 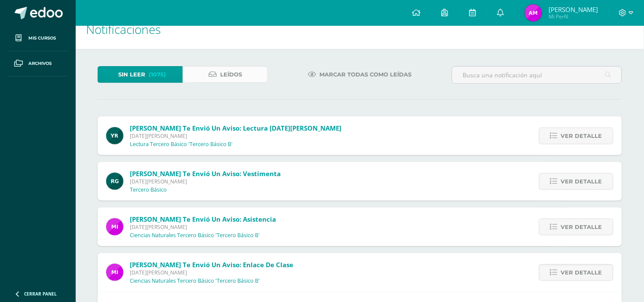 What do you see at coordinates (140, 74) in the screenshot?
I see `a: Sin leer(1075)` at bounding box center [140, 74].